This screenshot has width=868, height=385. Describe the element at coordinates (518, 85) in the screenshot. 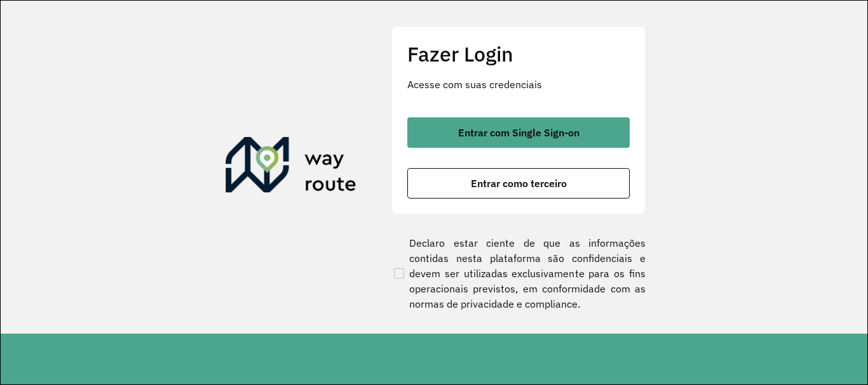

I see `p: Acesse com suas credenciais` at that location.